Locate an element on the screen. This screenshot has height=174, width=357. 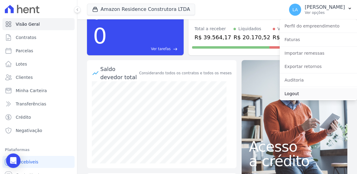
span: Ver tarefas is located at coordinates (161, 49).